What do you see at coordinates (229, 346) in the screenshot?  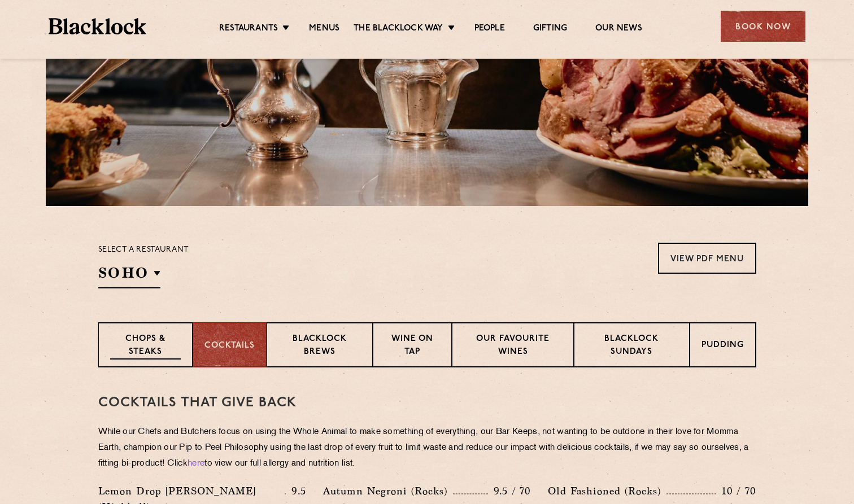 I see `p: Cocktails` at bounding box center [229, 346].